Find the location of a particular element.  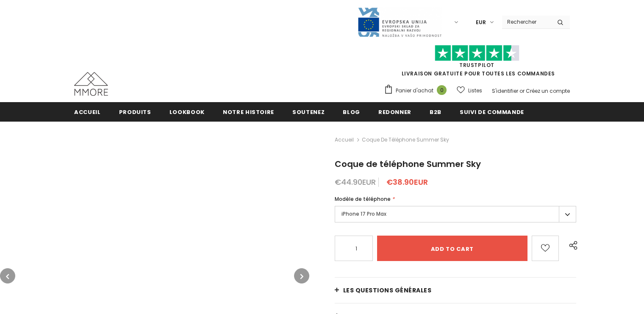

span: Listes is located at coordinates (475, 91).